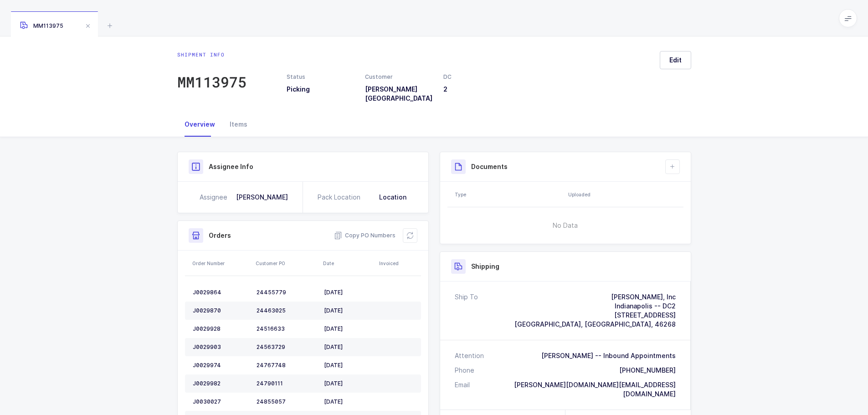 The image size is (868, 415). Describe the element at coordinates (221, 263) in the screenshot. I see `div: Order Number` at that location.